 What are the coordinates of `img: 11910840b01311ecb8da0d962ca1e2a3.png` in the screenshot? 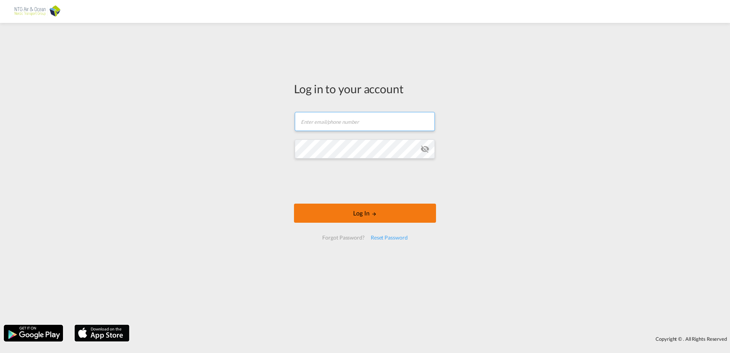 It's located at (37, 11).